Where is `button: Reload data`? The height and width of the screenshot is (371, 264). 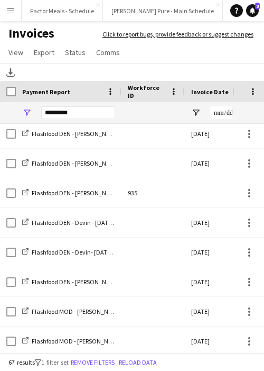 button: Reload data is located at coordinates (138, 362).